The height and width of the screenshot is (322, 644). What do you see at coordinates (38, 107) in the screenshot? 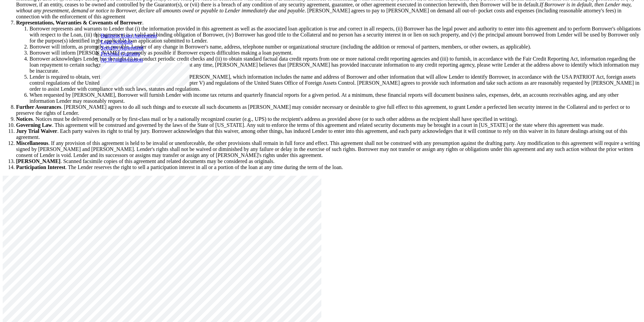
I see `b: Further Assurances` at bounding box center [38, 107].